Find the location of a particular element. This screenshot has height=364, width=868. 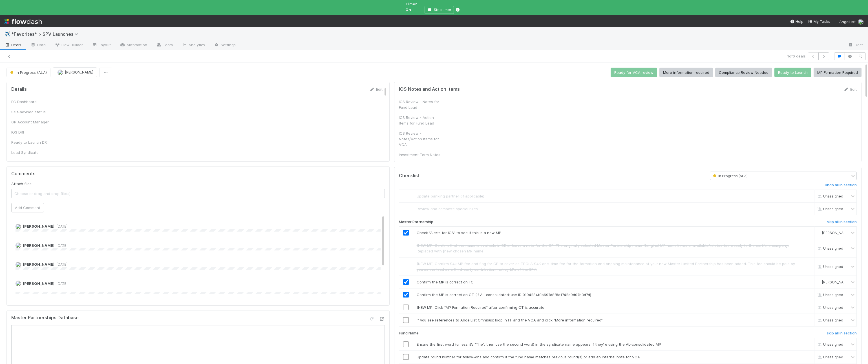

label: Attach files: is located at coordinates (21, 184).